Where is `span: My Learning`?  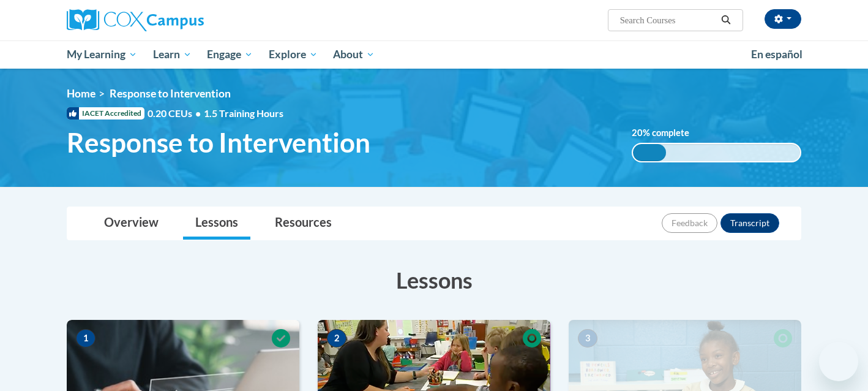
span: My Learning is located at coordinates (102, 55).